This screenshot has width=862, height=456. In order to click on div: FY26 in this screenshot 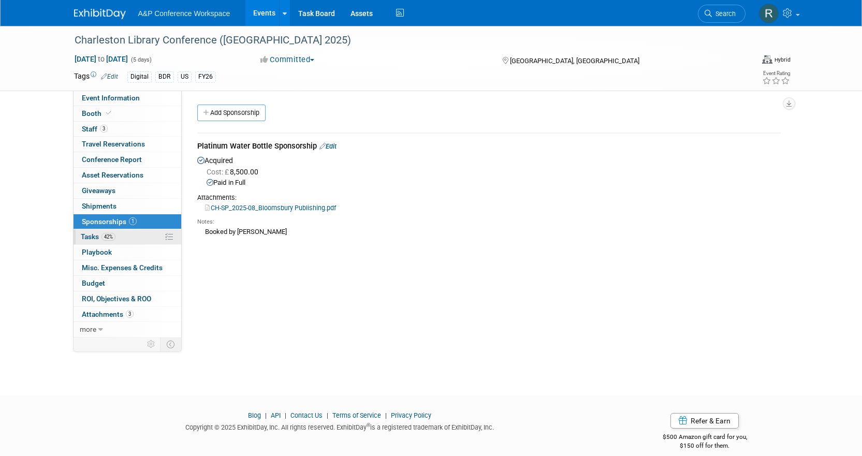, I will do `click(206, 77)`.